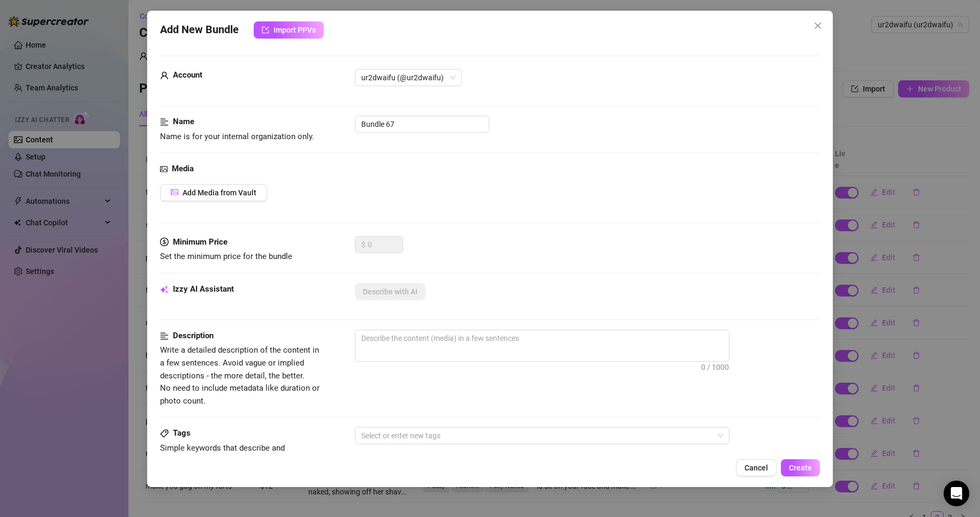 The image size is (980, 517). Describe the element at coordinates (225, 460) in the screenshot. I see `span: Simple keywords that describe and summarize the content, like specific fetishes, positions, categ...` at that location.